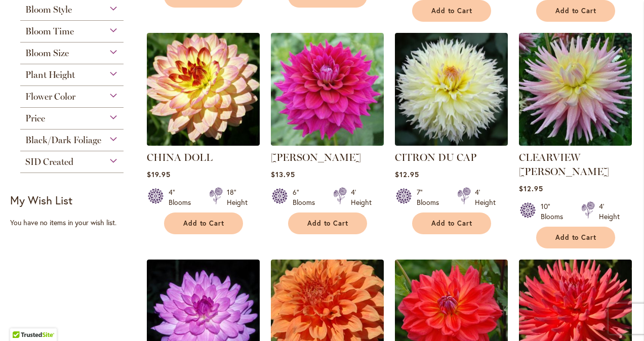 The image size is (644, 341). What do you see at coordinates (63, 140) in the screenshot?
I see `span: Black/Dark Foliage` at bounding box center [63, 140].